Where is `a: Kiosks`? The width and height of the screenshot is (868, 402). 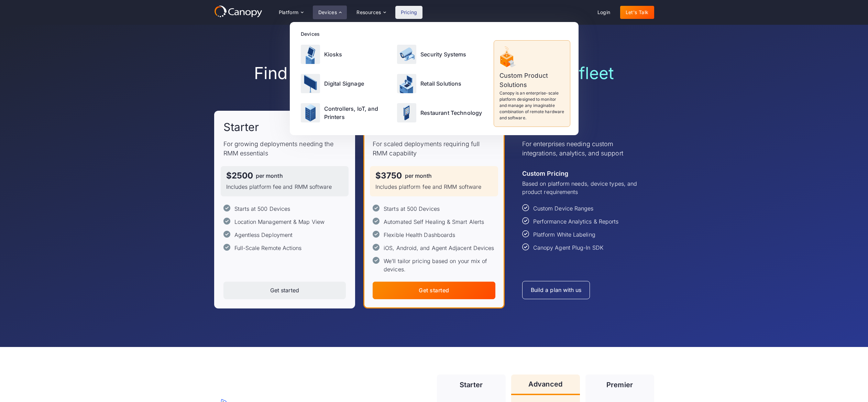
a: Kiosks is located at coordinates (345, 54).